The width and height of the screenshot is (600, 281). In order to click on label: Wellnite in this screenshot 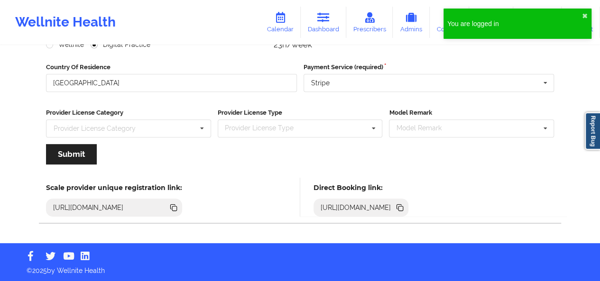, I will do `click(65, 45)`.